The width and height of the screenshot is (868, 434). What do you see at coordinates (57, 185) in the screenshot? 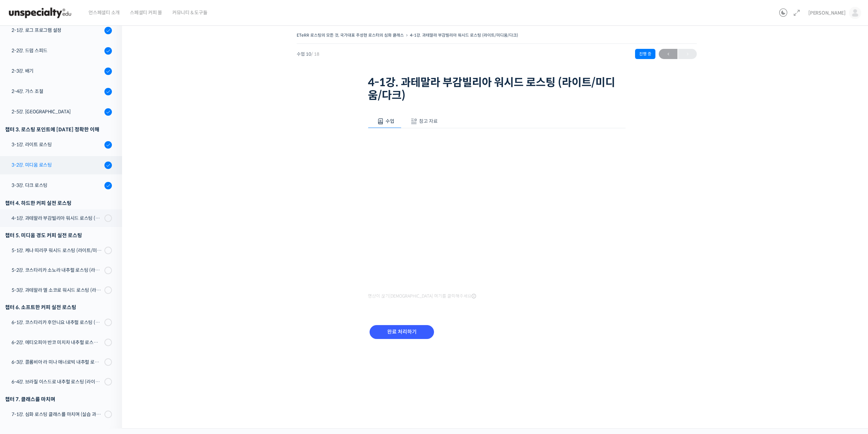
I see `div: 3-3강. 다크 로스팅` at bounding box center [57, 185].